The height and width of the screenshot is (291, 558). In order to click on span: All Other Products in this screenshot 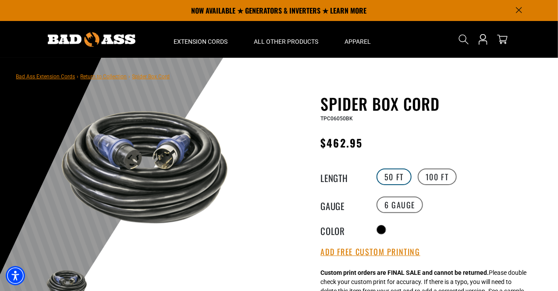, I will do `click(286, 42)`.